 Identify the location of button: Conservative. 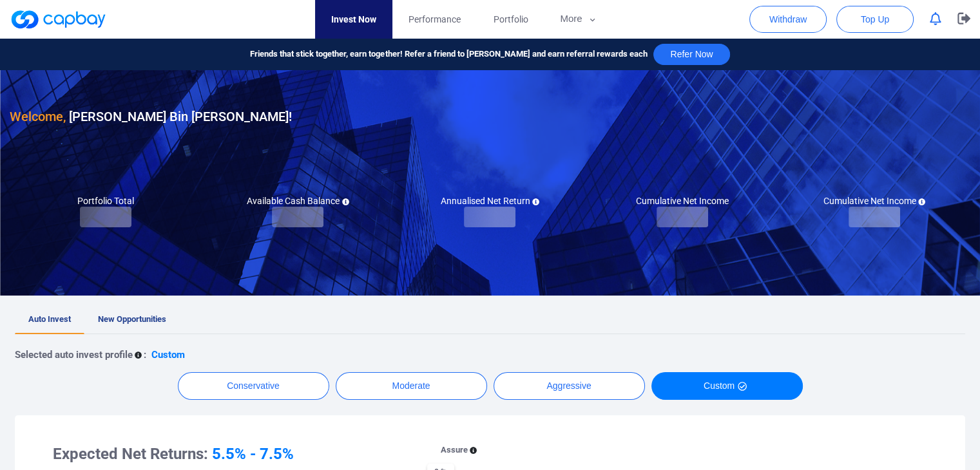
(253, 386).